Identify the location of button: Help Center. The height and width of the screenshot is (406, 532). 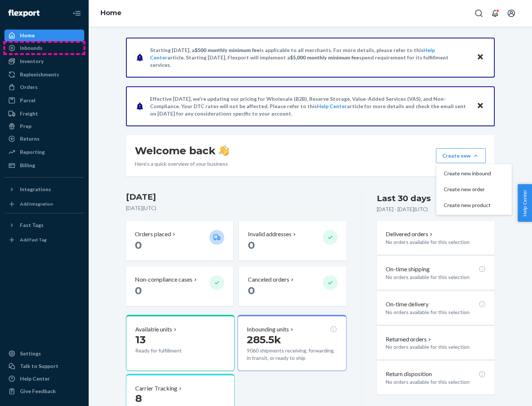
(525, 203).